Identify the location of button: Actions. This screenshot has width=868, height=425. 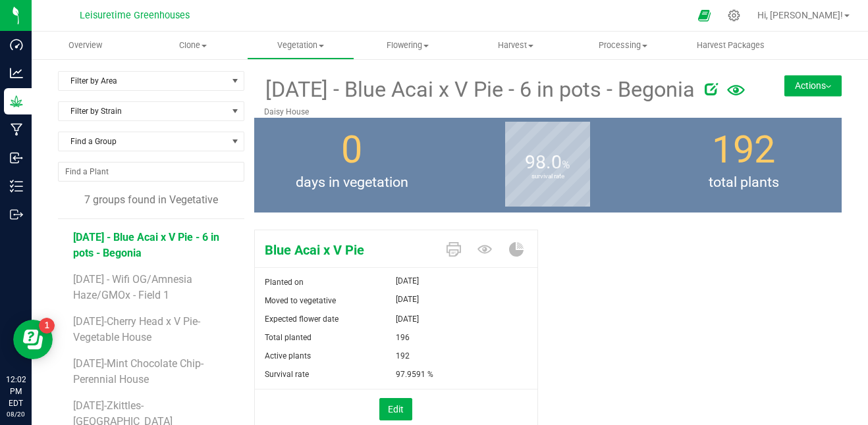
(813, 86).